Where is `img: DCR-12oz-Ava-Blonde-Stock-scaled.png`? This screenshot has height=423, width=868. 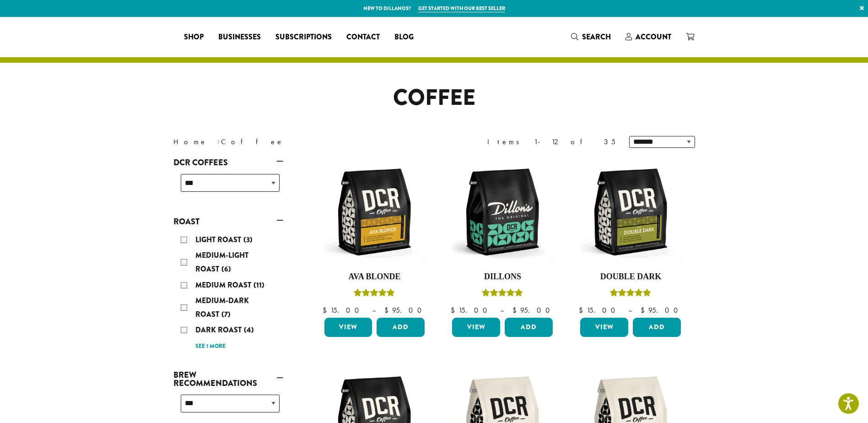 img: DCR-12oz-Ava-Blonde-Stock-scaled.png is located at coordinates (374, 212).